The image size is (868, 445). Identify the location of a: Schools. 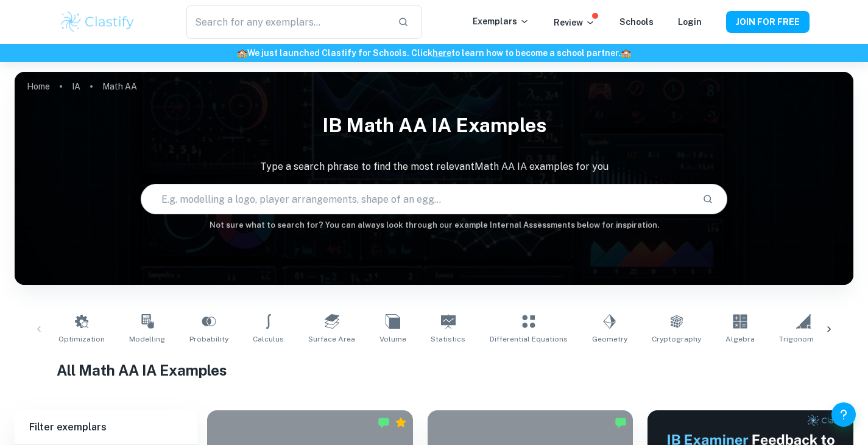
(637, 22).